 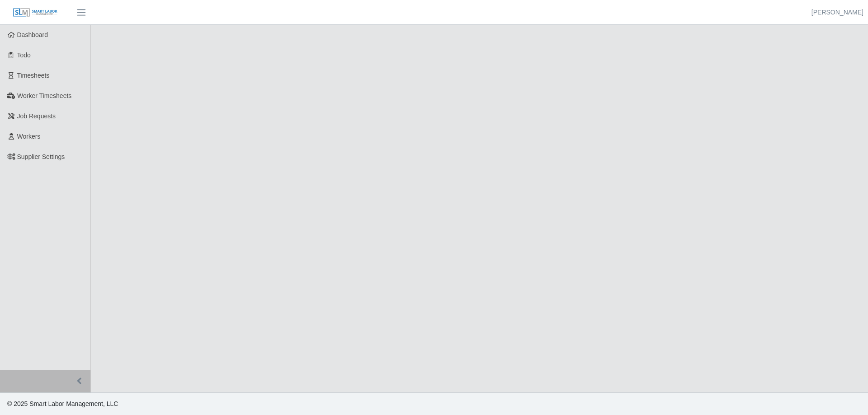 What do you see at coordinates (44, 96) in the screenshot?
I see `span: Worker Timesheets` at bounding box center [44, 96].